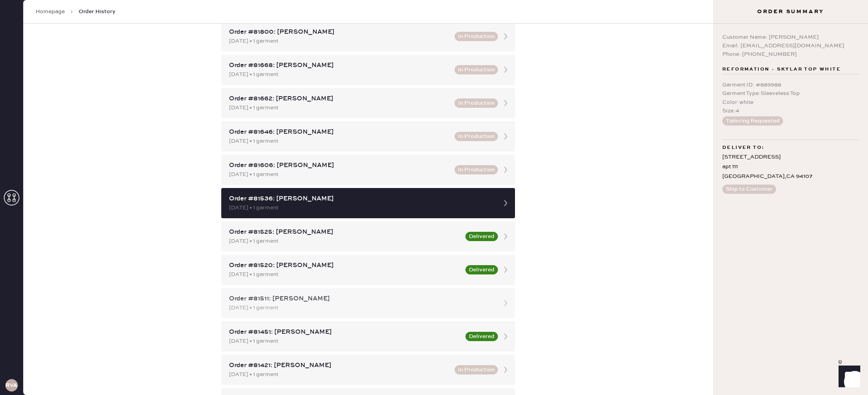 This screenshot has width=868, height=395. Describe the element at coordinates (749, 189) in the screenshot. I see `button: Ship to Customer` at that location.